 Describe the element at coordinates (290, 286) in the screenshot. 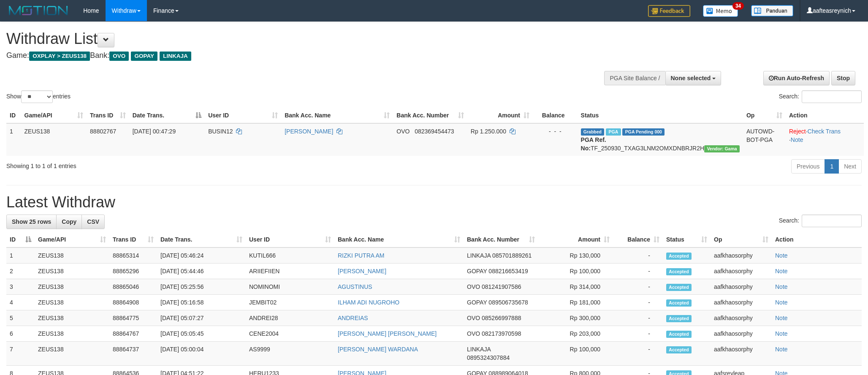

I see `td: NOMINOMI` at that location.